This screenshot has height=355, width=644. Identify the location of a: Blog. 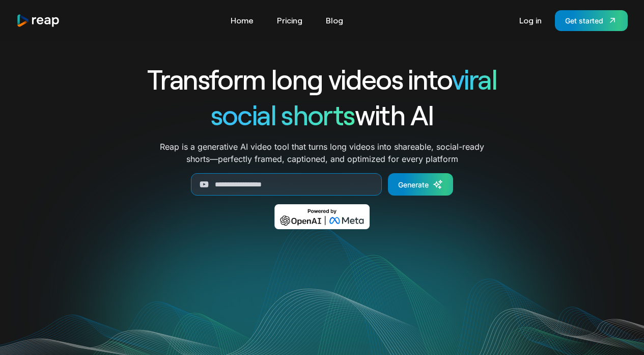
(334, 20).